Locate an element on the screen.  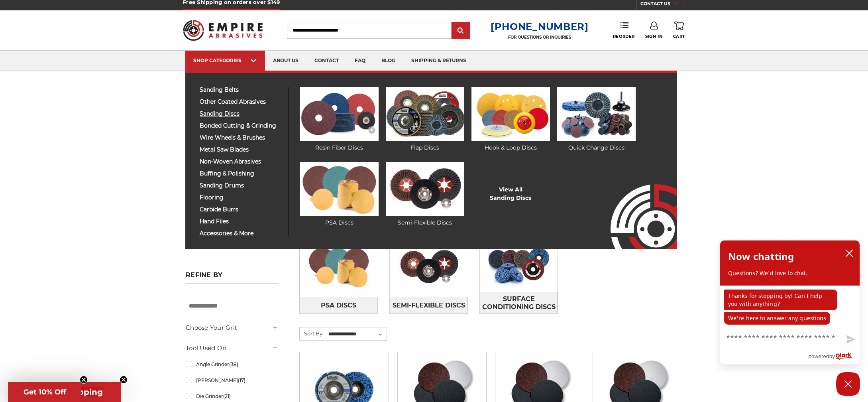
img: Empire Abrasives Logo Image is located at coordinates (637, 205).